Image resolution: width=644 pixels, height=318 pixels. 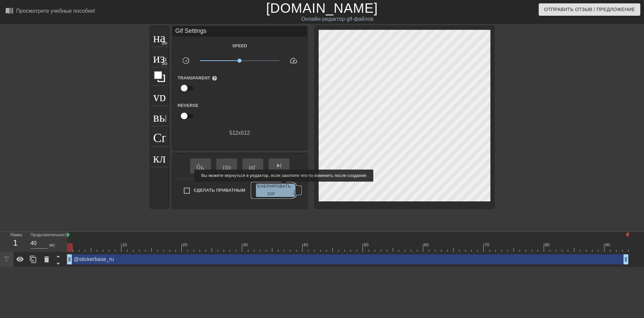 What do you see at coordinates (214, 78) in the screenshot?
I see `span: help` at bounding box center [214, 78].